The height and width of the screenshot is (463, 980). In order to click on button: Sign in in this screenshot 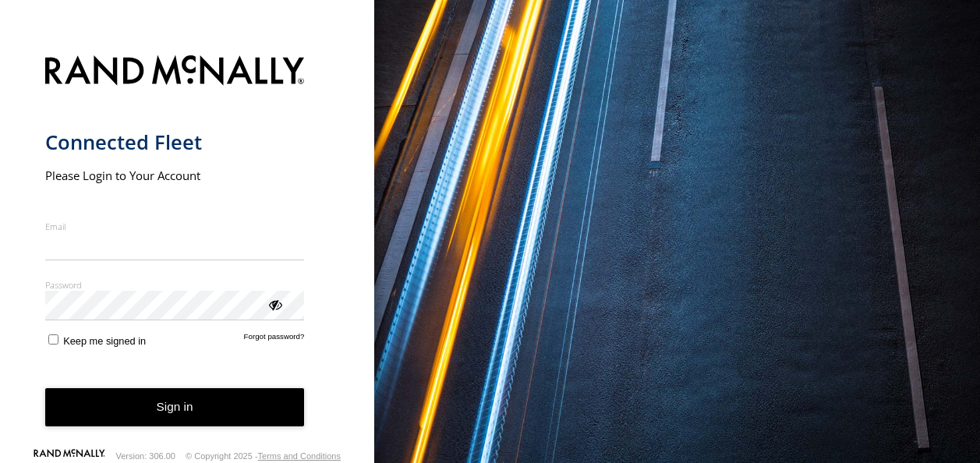, I will do `click(174, 407)`.